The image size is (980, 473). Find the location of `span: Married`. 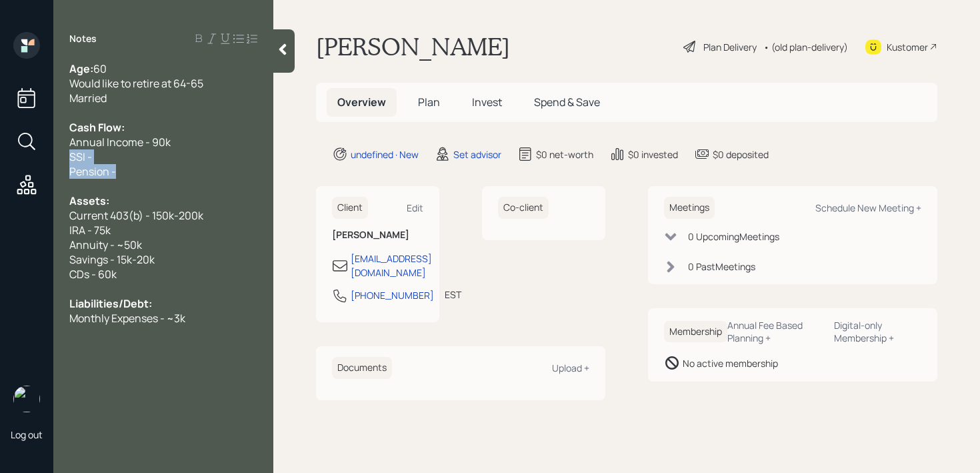

span: Married is located at coordinates (88, 98).